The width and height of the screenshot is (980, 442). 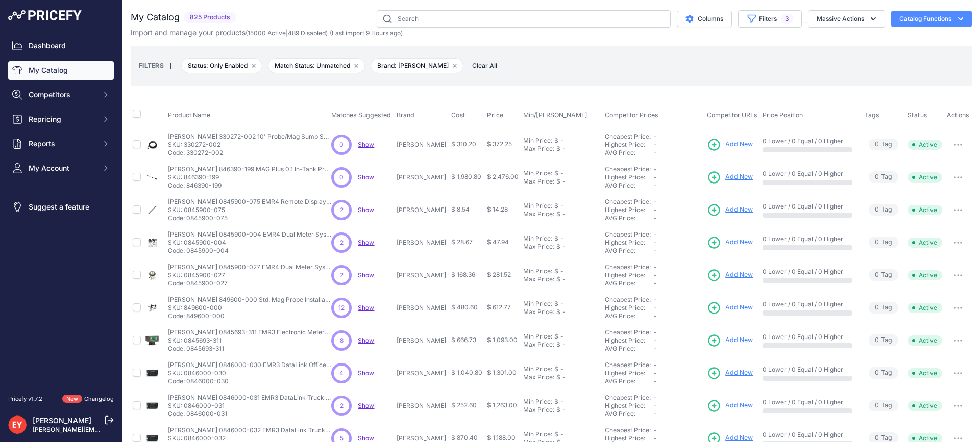 I want to click on p: SKU: 0845900-004, so click(x=250, y=243).